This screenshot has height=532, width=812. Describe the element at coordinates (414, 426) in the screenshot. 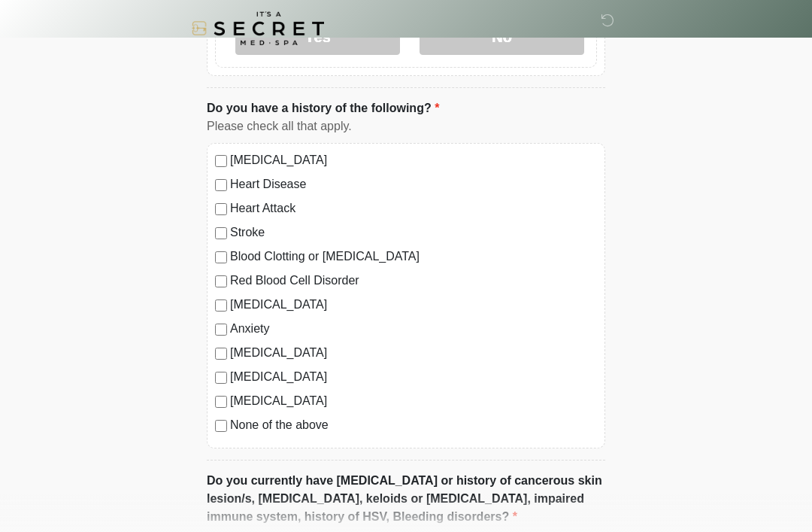

I see `label: None of the above` at that location.